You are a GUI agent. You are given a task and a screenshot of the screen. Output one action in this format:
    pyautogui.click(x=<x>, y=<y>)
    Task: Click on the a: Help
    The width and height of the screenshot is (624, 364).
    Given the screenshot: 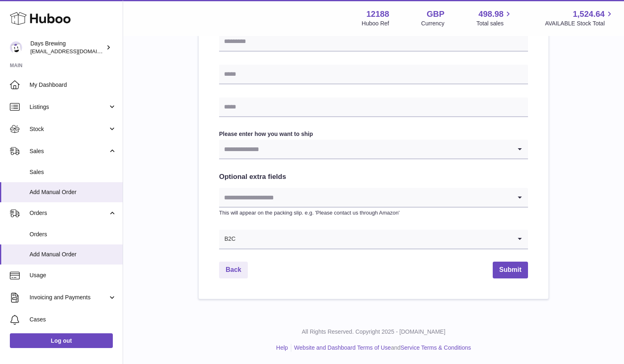 What is the action you would take?
    pyautogui.click(x=282, y=348)
    